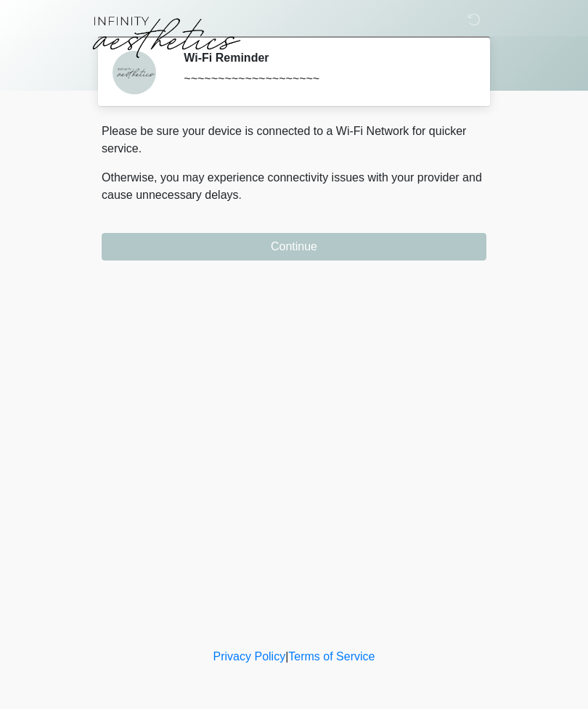 This screenshot has height=709, width=588. What do you see at coordinates (294, 140) in the screenshot?
I see `p: Please be sure your device is connected to a Wi-Fi Network for quicker service.` at bounding box center [294, 140].